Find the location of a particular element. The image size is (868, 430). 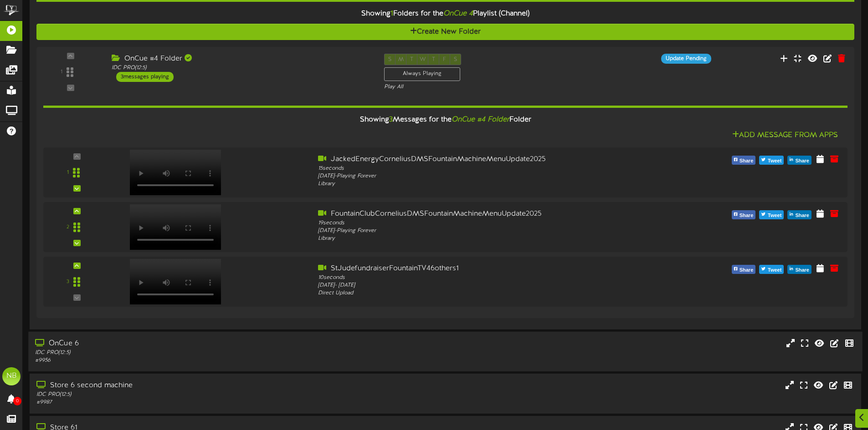

div: 15 seconds is located at coordinates (478, 169).